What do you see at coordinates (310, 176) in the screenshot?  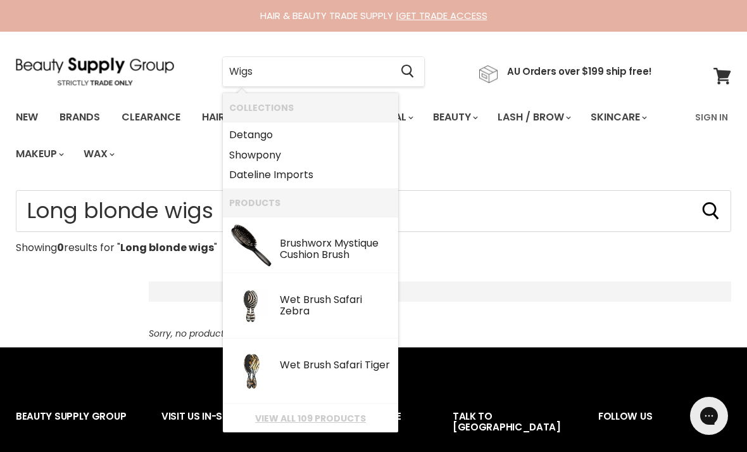 I see `li: Collections: Dateline Imports` at bounding box center [310, 176].